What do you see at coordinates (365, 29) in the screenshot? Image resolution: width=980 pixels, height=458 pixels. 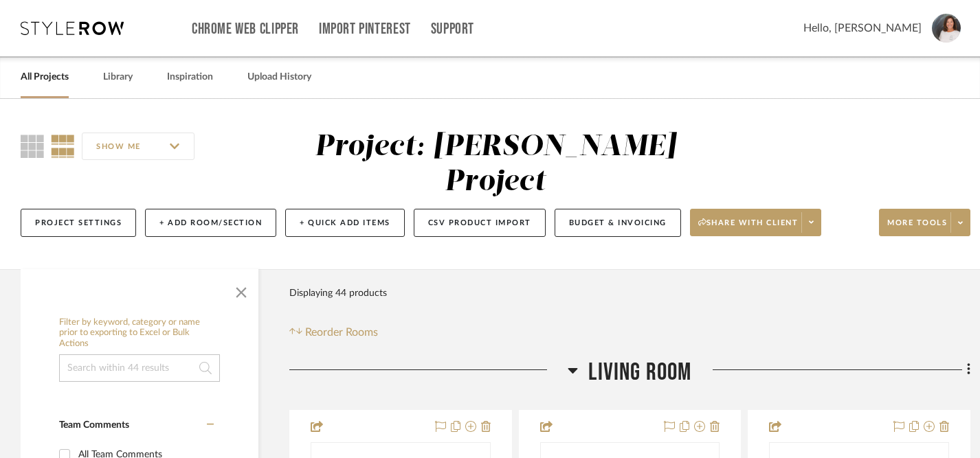 I see `a: Import Pinterest` at bounding box center [365, 29].